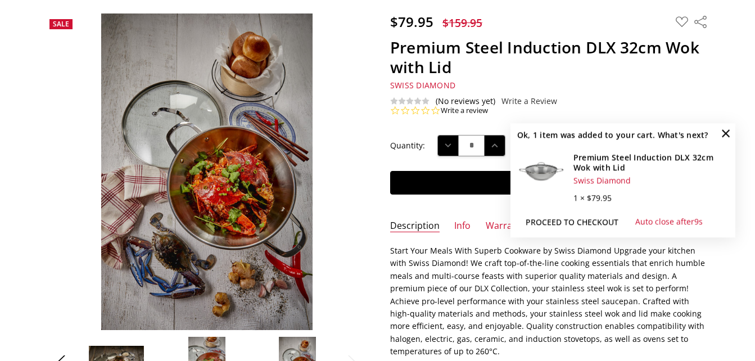 The image size is (755, 361). I want to click on h2: Ok, 1 item was added to your cart. What's next?, so click(613, 135).